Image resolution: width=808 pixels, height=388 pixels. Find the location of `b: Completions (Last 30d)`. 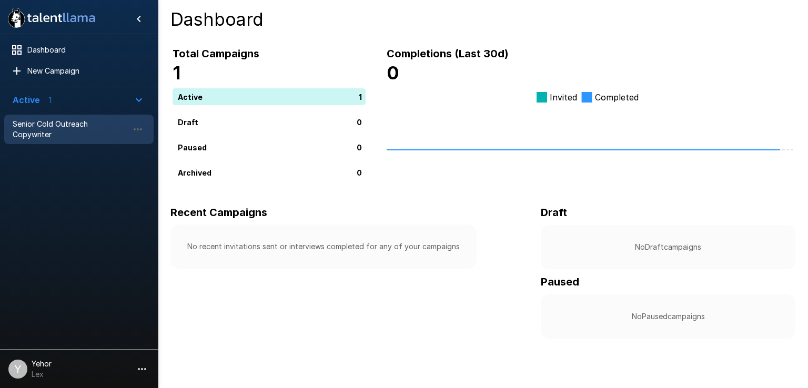

b: Completions (Last 30d) is located at coordinates (448, 54).